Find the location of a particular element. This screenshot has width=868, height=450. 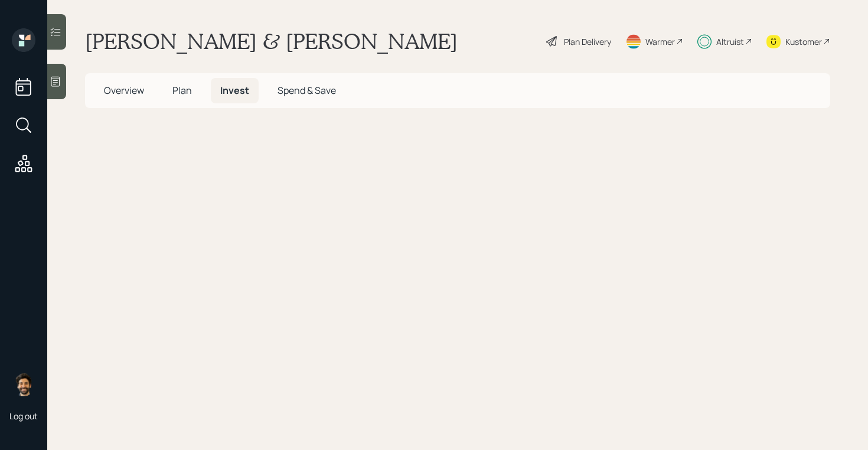

div: Altruist is located at coordinates (730, 41).